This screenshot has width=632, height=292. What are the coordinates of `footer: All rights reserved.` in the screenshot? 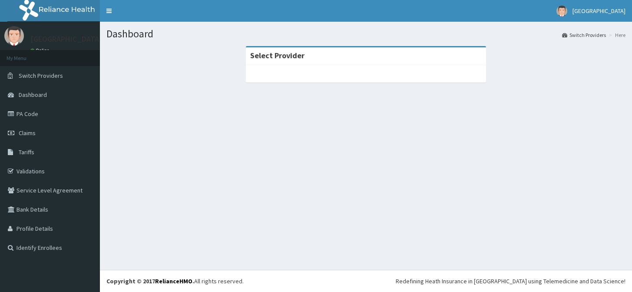 It's located at (366, 280).